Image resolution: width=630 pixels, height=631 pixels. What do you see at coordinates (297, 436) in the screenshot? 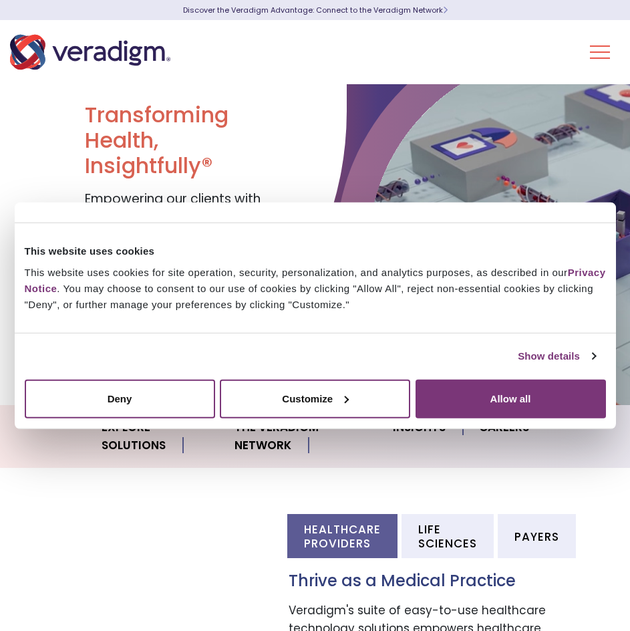
I see `a: The Veradigm Network` at bounding box center [297, 436].